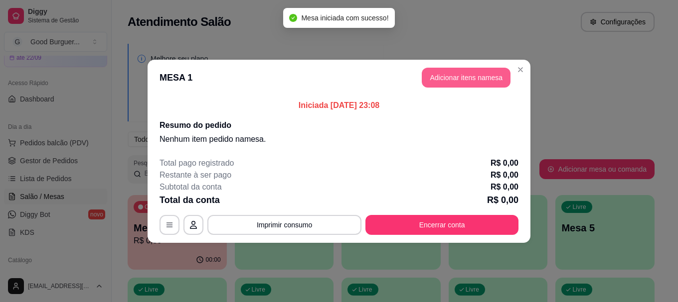  I want to click on button: Encerrar conta, so click(441, 225).